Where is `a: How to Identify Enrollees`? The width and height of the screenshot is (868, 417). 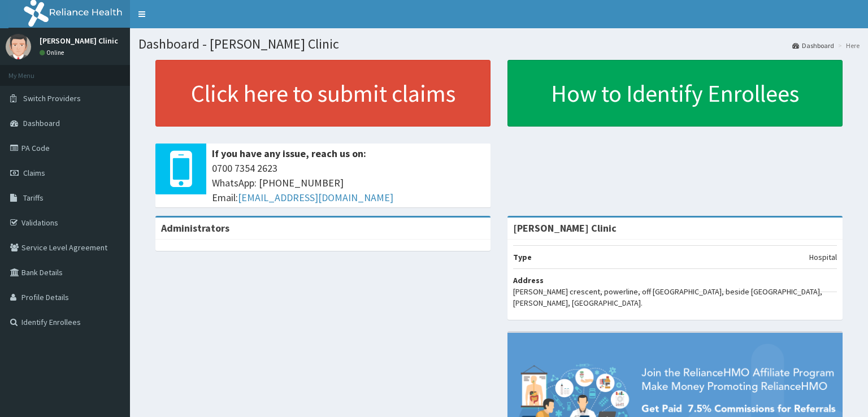 a: How to Identify Enrollees is located at coordinates (675, 93).